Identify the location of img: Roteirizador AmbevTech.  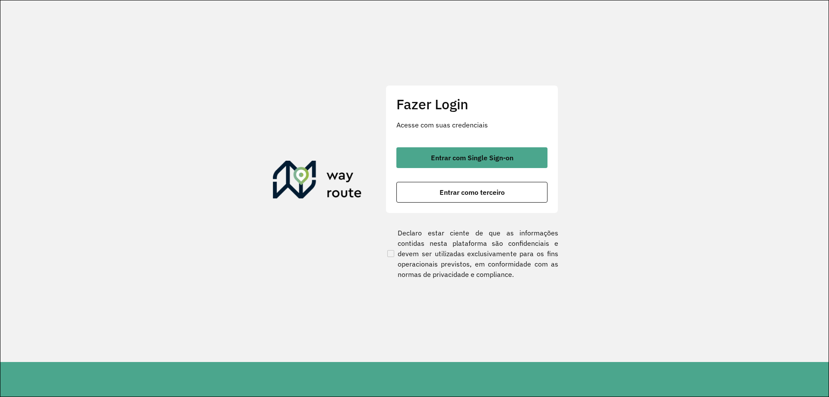
(317, 181).